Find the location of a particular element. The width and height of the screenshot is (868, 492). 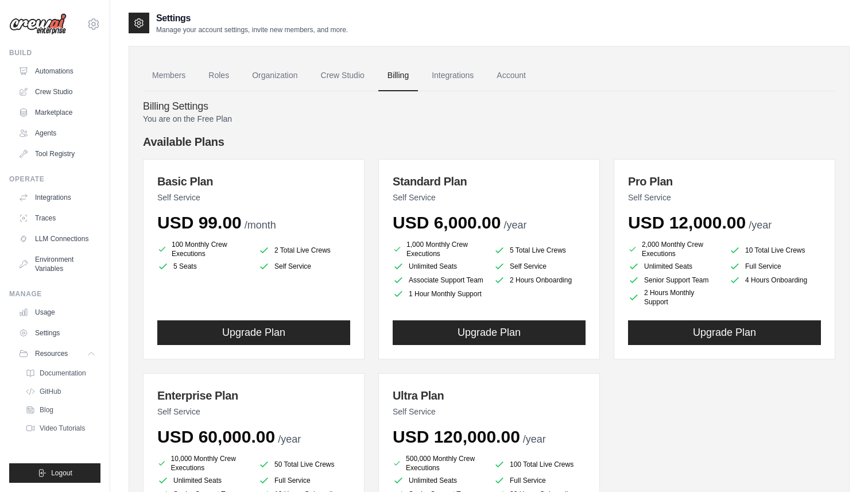

a: Video Tutorials is located at coordinates (60, 429).